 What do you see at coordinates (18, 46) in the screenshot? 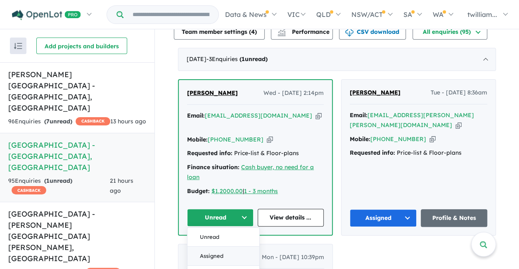
I see `img: sort.svg` at bounding box center [18, 46].